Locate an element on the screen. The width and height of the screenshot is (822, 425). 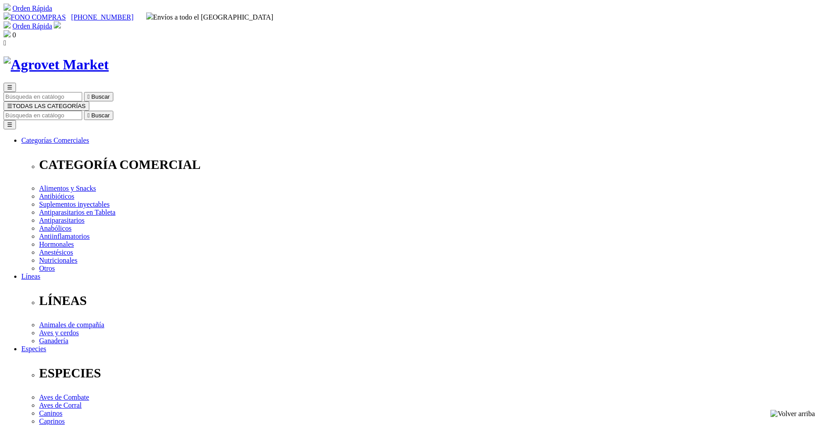
span: Antibióticos is located at coordinates (56, 196).